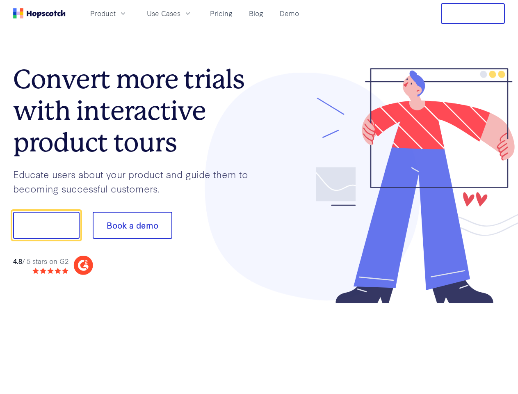 The height and width of the screenshot is (394, 518). I want to click on a: Book a demo, so click(132, 225).